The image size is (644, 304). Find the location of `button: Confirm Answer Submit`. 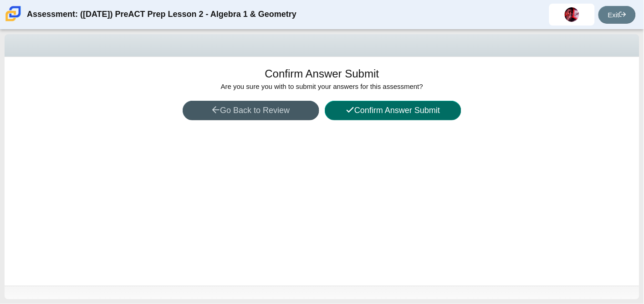

button: Confirm Answer Submit is located at coordinates (393, 110).